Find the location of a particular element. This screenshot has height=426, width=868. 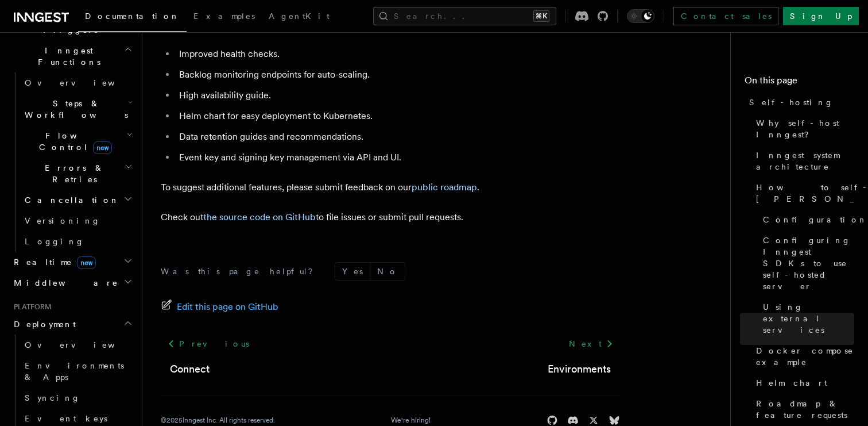

a: Inngest system architecture is located at coordinates (803, 161).